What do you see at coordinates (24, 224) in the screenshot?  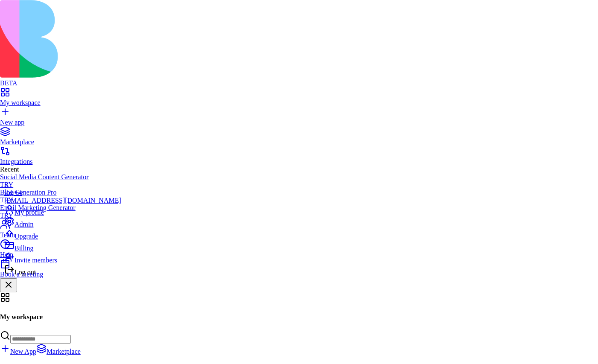 I see `span: Admin` at bounding box center [24, 224].